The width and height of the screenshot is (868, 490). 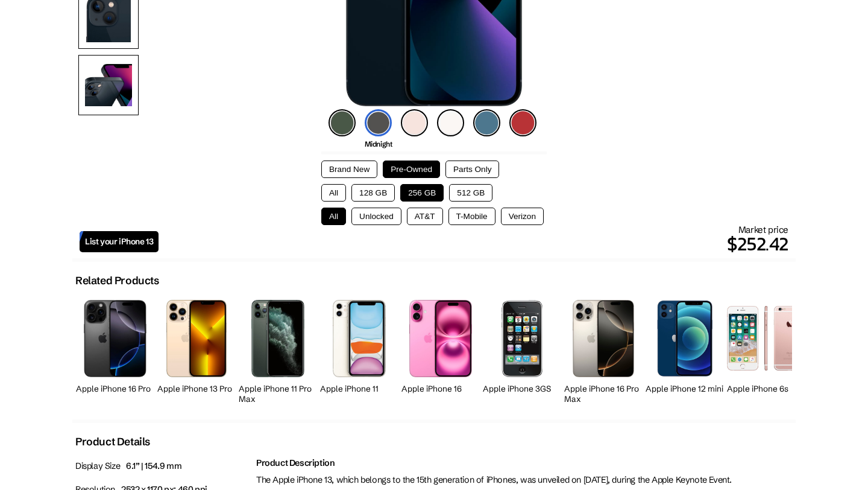 What do you see at coordinates (197, 389) in the screenshot?
I see `h2: Apple iPhone 13 Pro` at bounding box center [197, 389].